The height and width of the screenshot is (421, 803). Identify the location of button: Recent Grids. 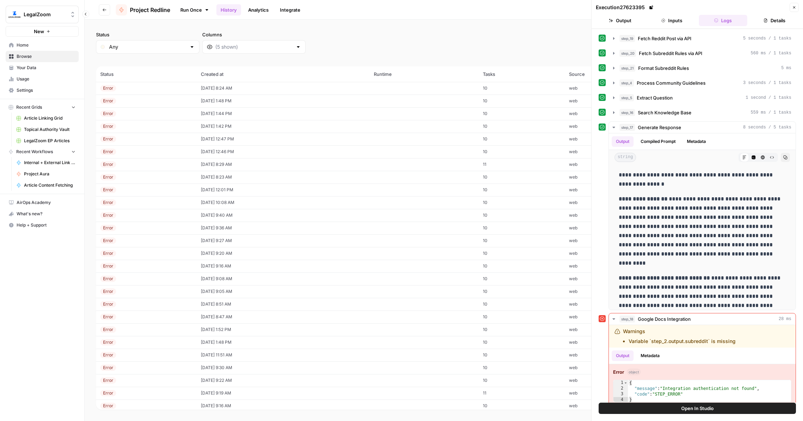
(42, 107).